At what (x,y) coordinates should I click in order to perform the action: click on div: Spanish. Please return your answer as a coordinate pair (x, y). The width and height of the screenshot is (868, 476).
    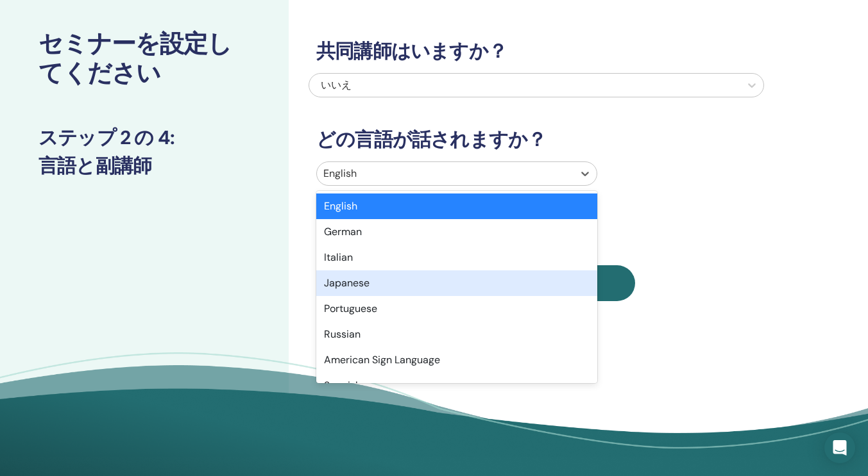
    Looking at the image, I should click on (457, 385).